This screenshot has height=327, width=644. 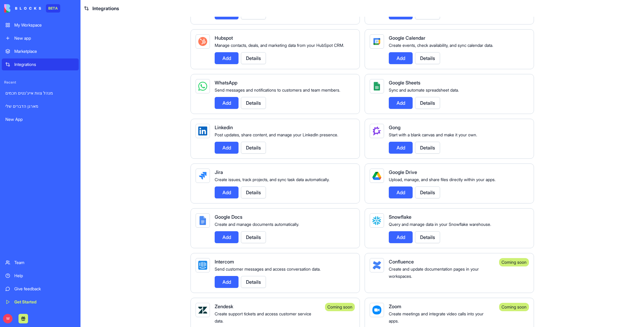 I want to click on span: Manage contacts, deals, and marketing data from your HubSpot CRM., so click(x=280, y=45).